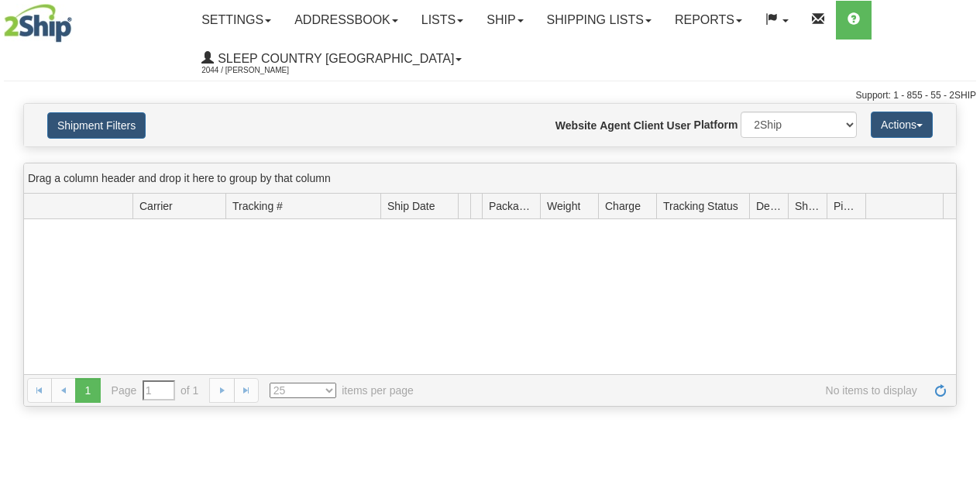 This screenshot has width=980, height=495. What do you see at coordinates (846, 206) in the screenshot?
I see `span: Pickup Status` at bounding box center [846, 206].